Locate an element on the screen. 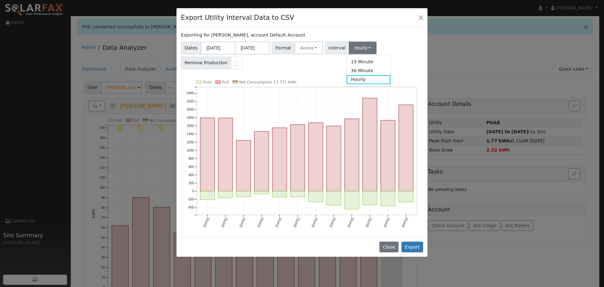 The image size is (604, 287). a: Hourly is located at coordinates (368, 80).